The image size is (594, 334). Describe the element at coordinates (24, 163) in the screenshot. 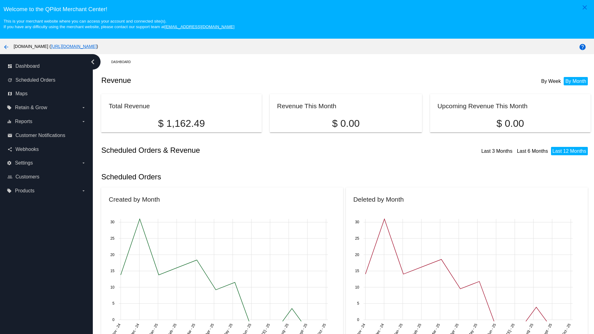

I see `span: Settings` at that location.